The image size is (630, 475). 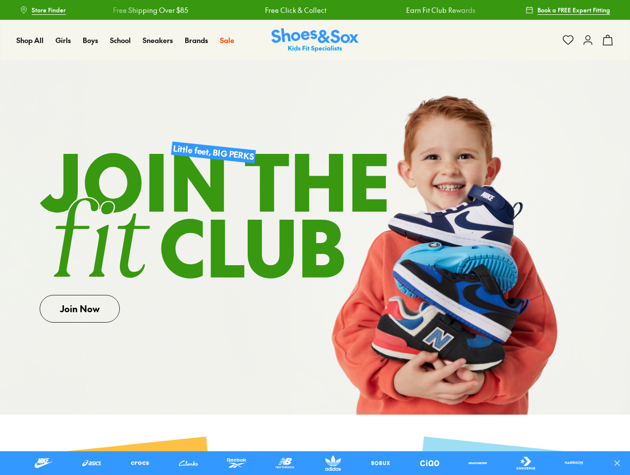 What do you see at coordinates (157, 40) in the screenshot?
I see `span: Sneakers` at bounding box center [157, 40].